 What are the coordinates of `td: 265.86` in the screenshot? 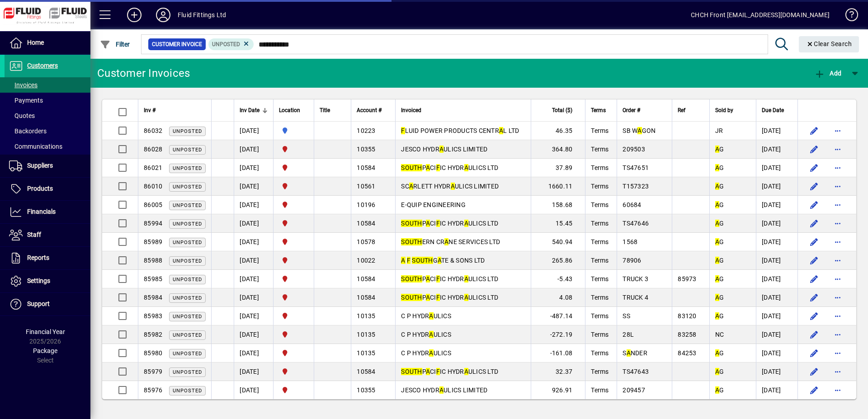 It's located at (558, 261).